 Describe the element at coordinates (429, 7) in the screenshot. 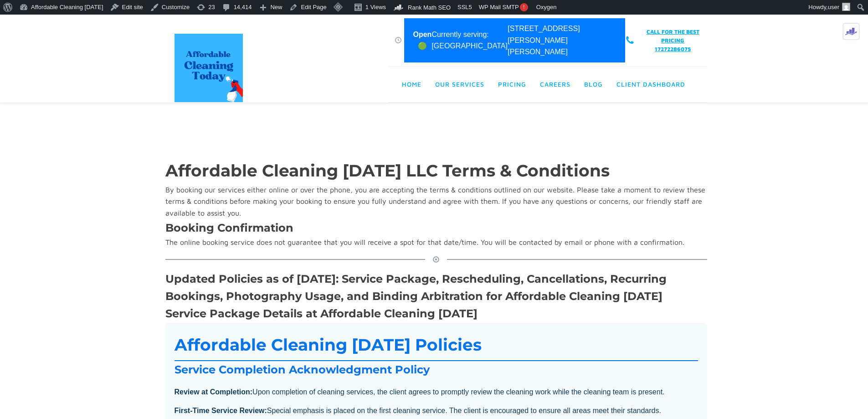

I see `span: Rank Math SEO` at that location.